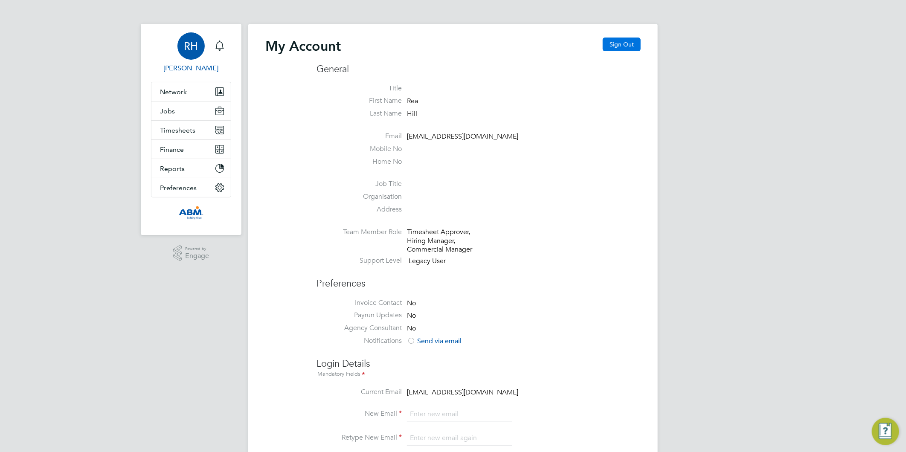 The height and width of the screenshot is (452, 906). Describe the element at coordinates (173, 92) in the screenshot. I see `span: Network` at that location.